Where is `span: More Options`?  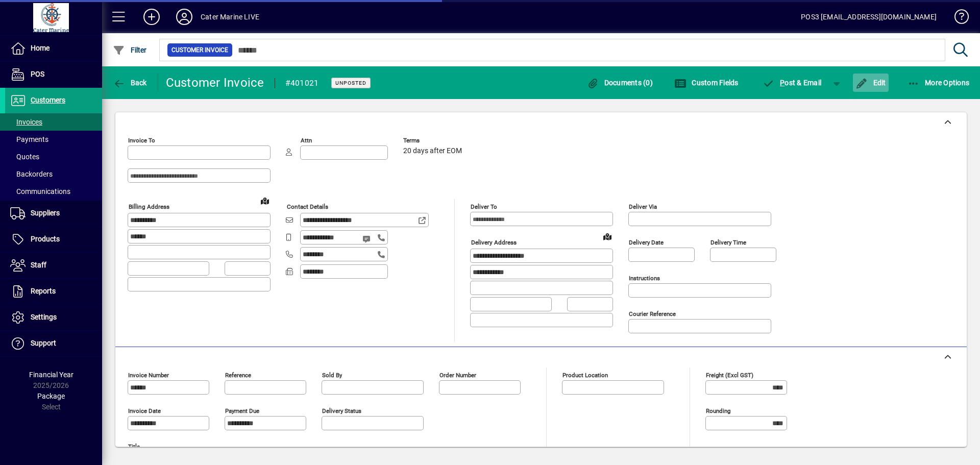
span: More Options is located at coordinates (938, 83).